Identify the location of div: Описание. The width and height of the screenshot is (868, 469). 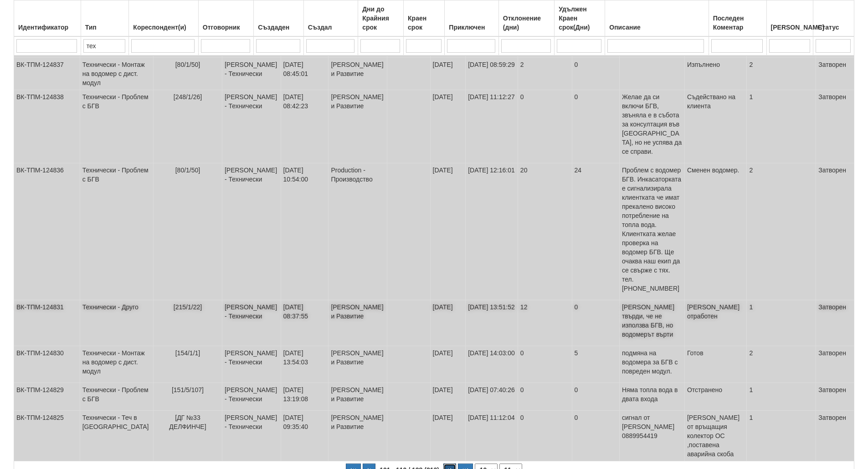
(656, 28).